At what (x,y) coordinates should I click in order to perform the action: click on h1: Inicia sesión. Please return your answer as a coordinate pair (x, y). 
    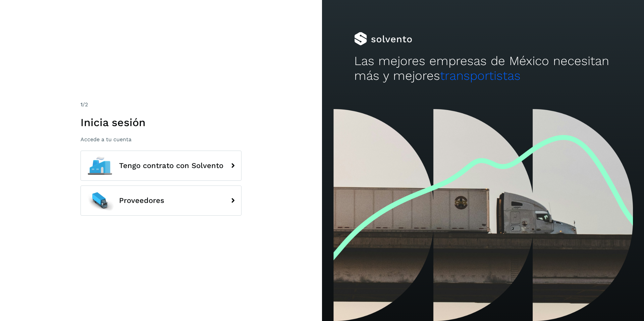
    Looking at the image, I should click on (161, 122).